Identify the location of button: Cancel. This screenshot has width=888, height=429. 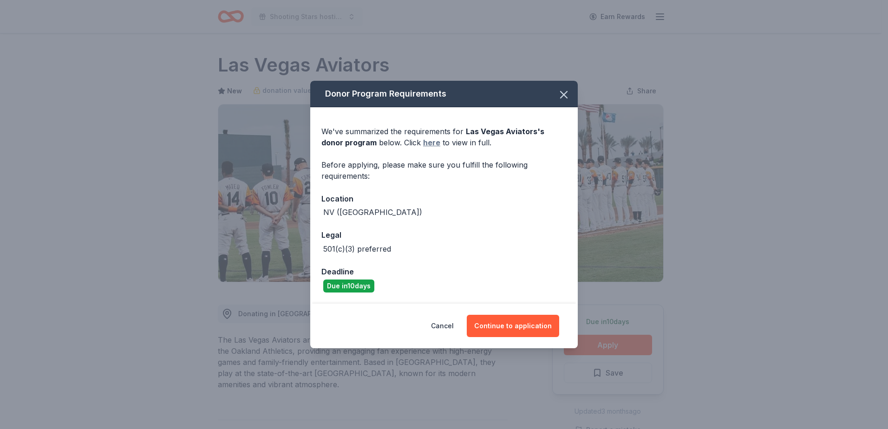
(442, 326).